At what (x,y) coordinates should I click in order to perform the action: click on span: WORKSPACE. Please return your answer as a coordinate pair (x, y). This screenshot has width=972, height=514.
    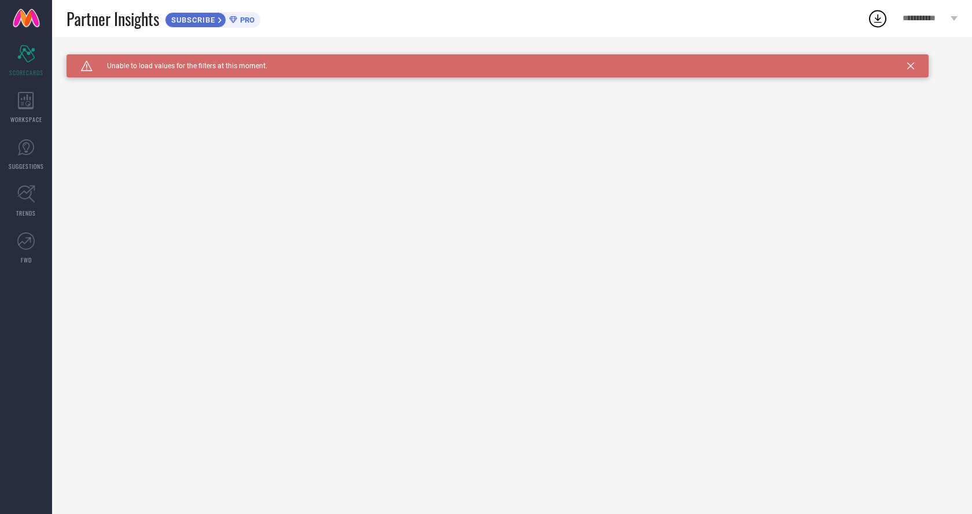
    Looking at the image, I should click on (26, 119).